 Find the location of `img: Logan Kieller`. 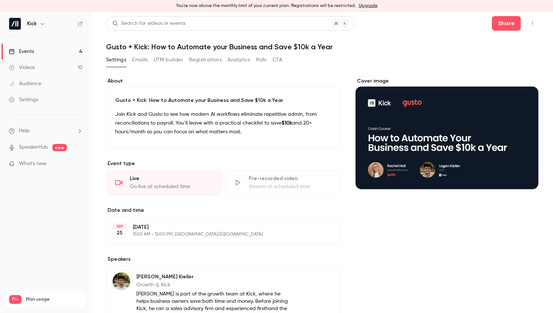

img: Logan Kieller is located at coordinates (121, 282).